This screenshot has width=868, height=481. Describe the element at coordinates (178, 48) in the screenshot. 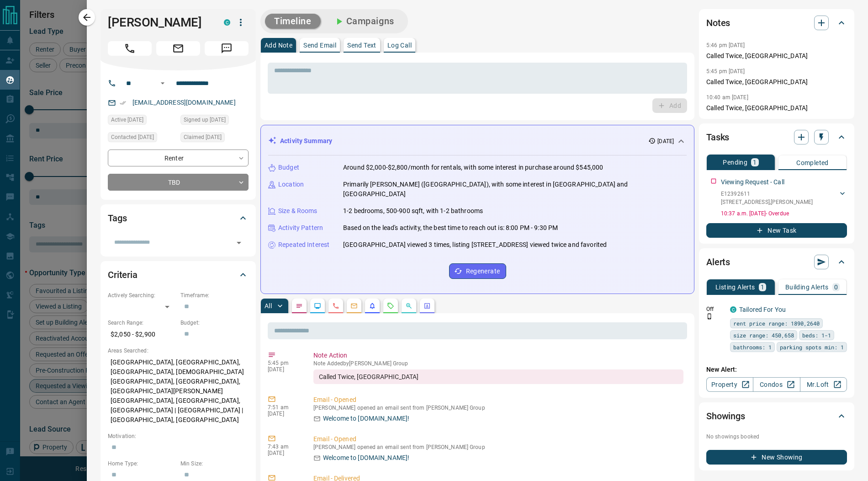

I see `span: Email` at that location.